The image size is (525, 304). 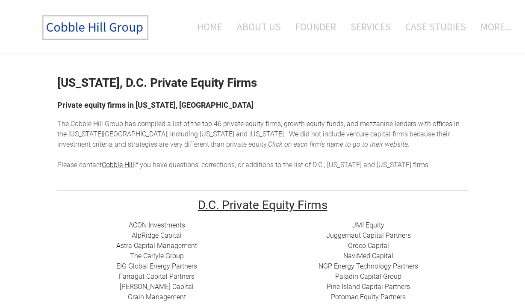 What do you see at coordinates (157, 266) in the screenshot?
I see `a: EIG Global Energy Partners` at bounding box center [157, 266].